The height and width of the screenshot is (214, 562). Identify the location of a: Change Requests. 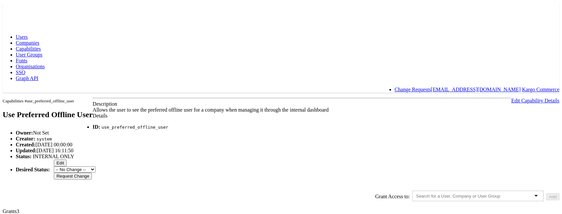
(413, 89).